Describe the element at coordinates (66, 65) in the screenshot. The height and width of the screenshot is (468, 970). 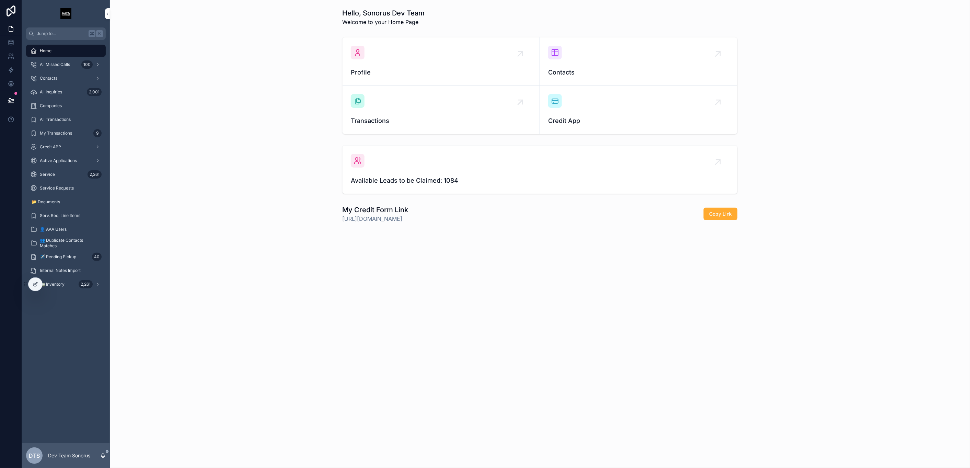
I see `a: All Missed Calls100` at that location.